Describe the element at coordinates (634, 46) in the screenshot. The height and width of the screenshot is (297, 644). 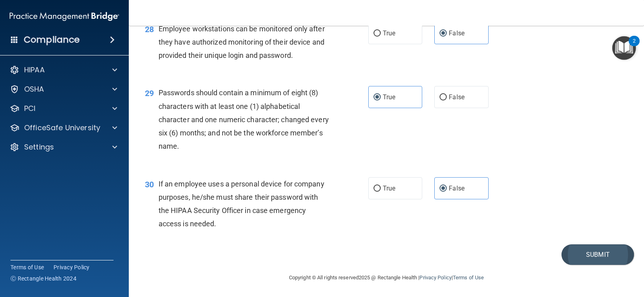
I see `div: 2` at that location.